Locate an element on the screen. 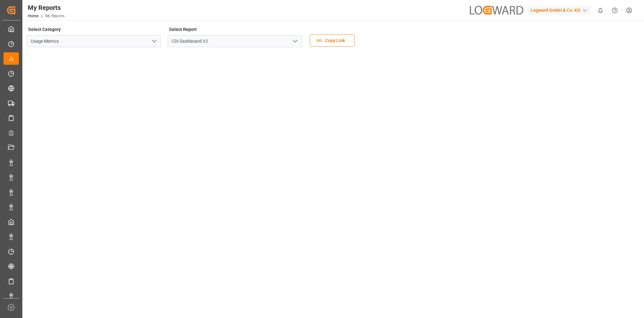 The width and height of the screenshot is (644, 318). img: Logward_spacing_grey.png_1685354854.png is located at coordinates (497, 10).